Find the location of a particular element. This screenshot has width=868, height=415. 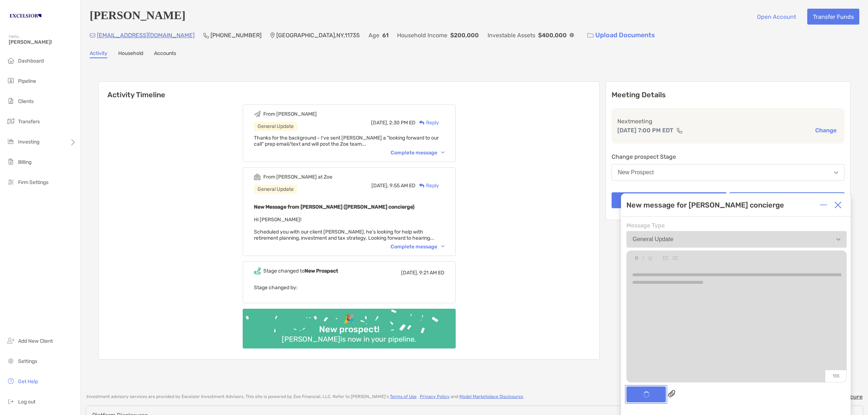

p: $400,000 is located at coordinates (552, 35).